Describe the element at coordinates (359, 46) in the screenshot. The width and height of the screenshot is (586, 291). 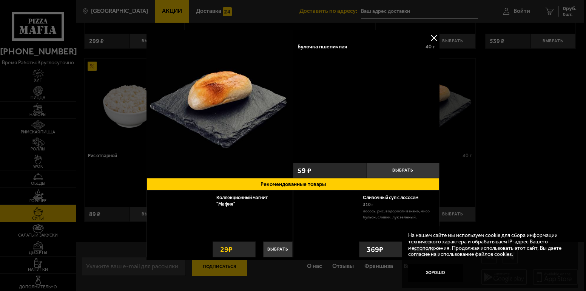
I see `div: Булочка пшеничная` at that location.